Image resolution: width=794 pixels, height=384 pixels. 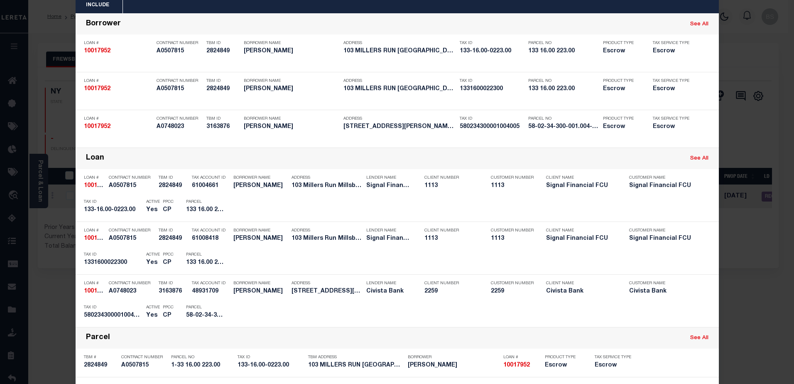 What do you see at coordinates (210, 238) in the screenshot?
I see `h5: 61008418` at bounding box center [210, 238].